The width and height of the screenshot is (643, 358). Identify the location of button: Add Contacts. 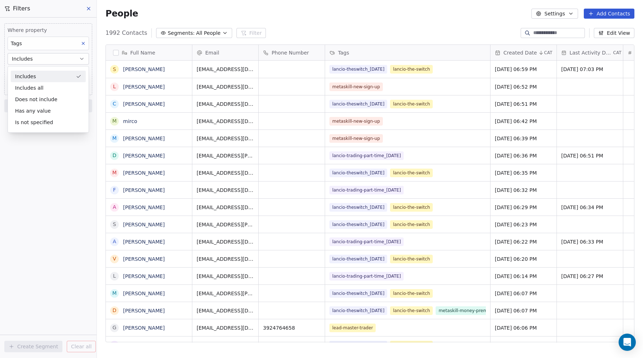
(609, 14).